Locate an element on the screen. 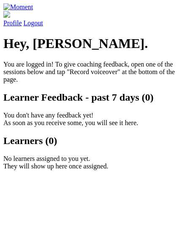 This screenshot has width=185, height=251. h2: Learners (0) is located at coordinates (92, 141).